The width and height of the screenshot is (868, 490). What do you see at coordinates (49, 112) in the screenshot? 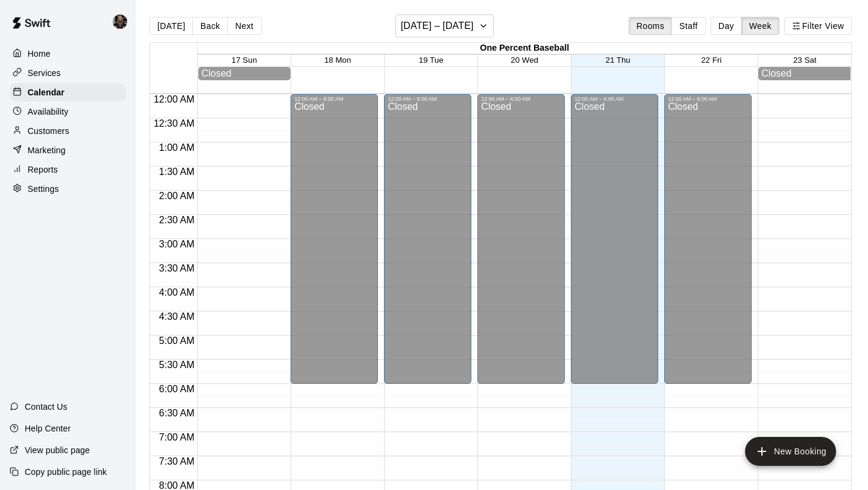
I see `p: Availability` at bounding box center [49, 112].